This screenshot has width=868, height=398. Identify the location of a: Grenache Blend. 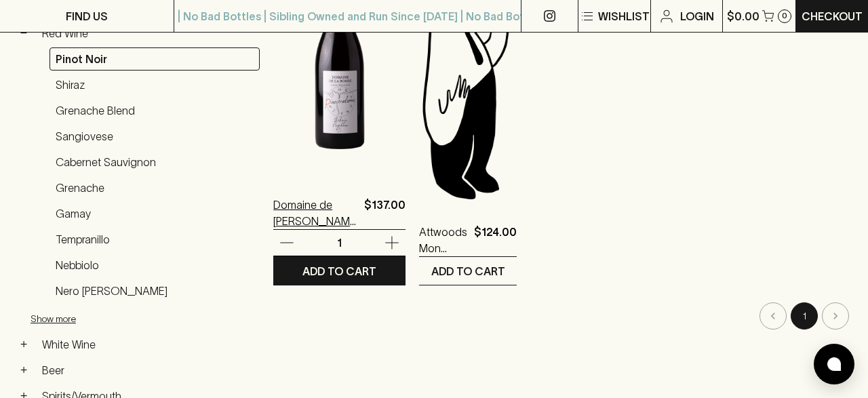
(155, 110).